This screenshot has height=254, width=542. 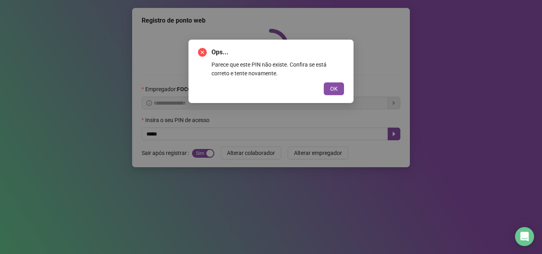 I want to click on div: Parece que este PIN não existe. Confira se está correto e tente novamente., so click(x=278, y=69).